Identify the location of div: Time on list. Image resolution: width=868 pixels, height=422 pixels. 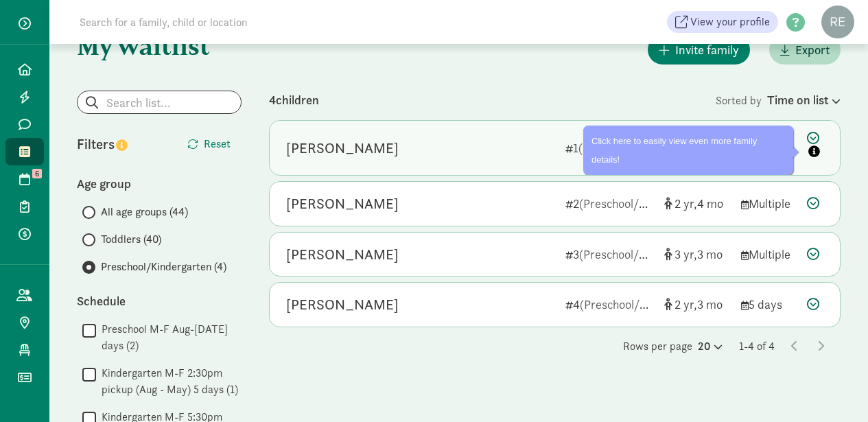
(803, 99).